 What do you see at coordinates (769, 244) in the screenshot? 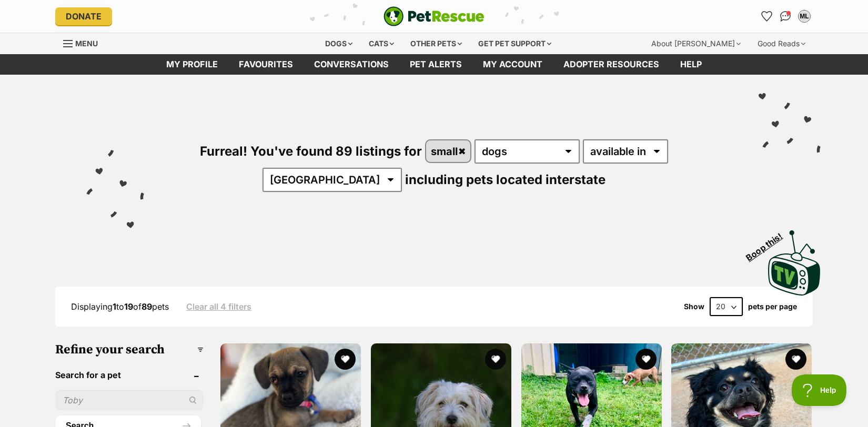
I see `span: Boop this!` at bounding box center [769, 244].